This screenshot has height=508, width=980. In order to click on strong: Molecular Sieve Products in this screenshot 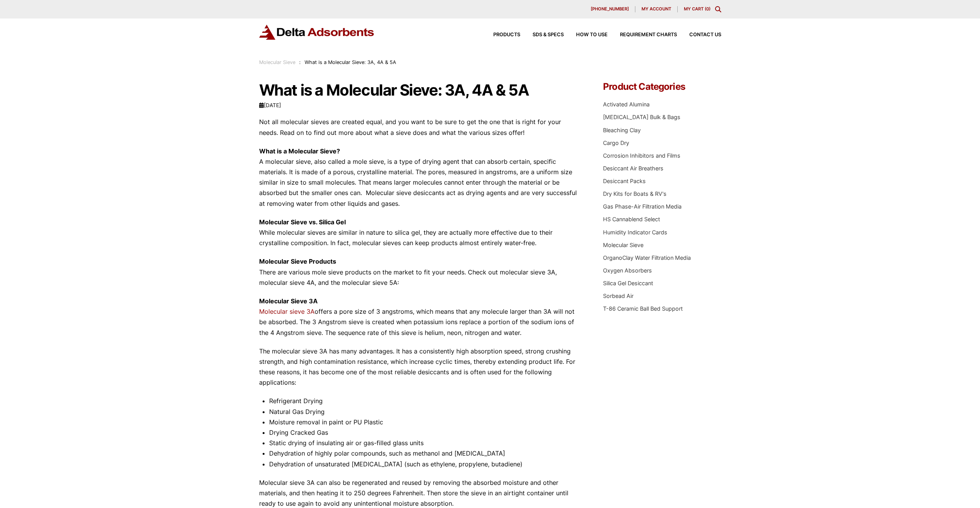, I will do `click(297, 262)`.